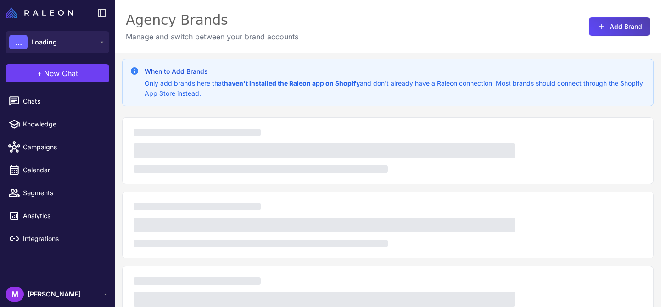 The image size is (661, 307). What do you see at coordinates (57, 216) in the screenshot?
I see `a: Analytics` at bounding box center [57, 216].